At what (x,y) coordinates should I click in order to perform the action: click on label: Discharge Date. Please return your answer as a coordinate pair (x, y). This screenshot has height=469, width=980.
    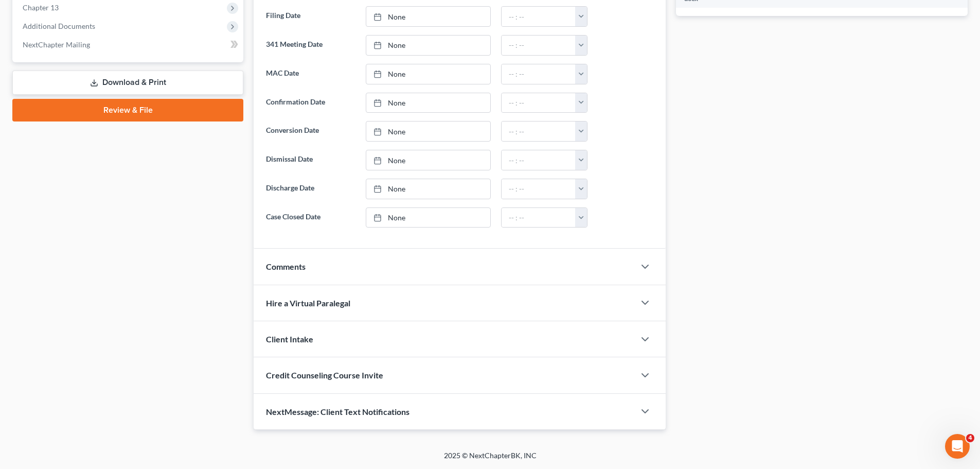
    Looking at the image, I should click on (311, 189).